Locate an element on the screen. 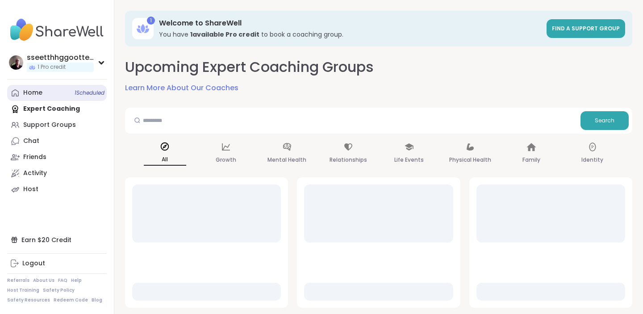 The width and height of the screenshot is (643, 314). a: Safety Policy is located at coordinates (58, 290).